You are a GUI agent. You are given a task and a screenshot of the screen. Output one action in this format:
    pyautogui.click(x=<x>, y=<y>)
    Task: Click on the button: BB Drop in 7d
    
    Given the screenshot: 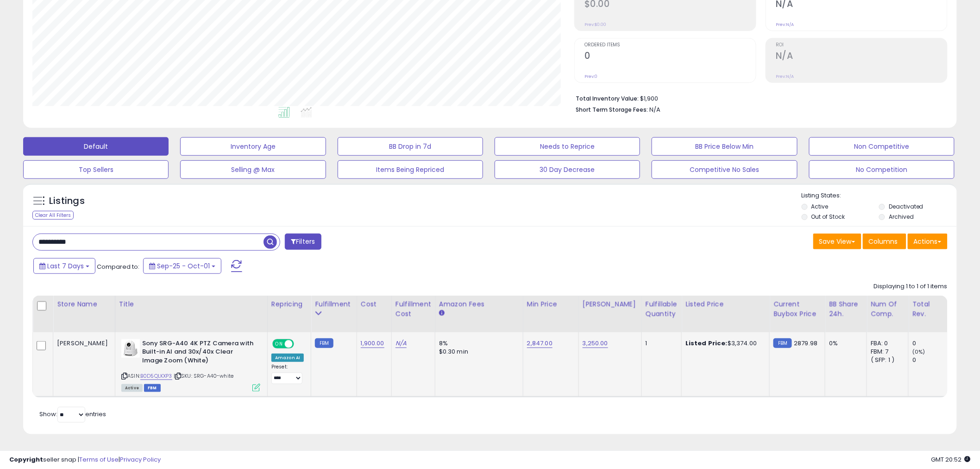 What is the action you would take?
    pyautogui.click(x=410, y=147)
    